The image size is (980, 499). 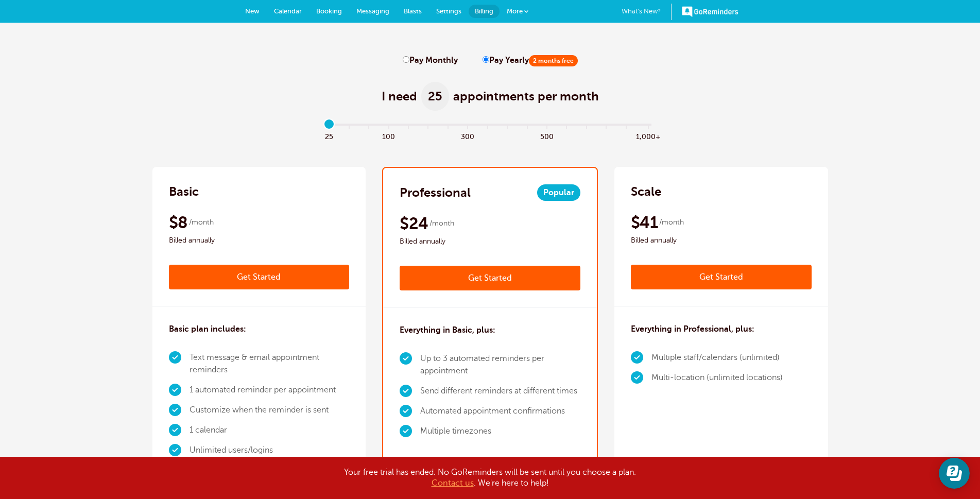 I want to click on span: More, so click(x=514, y=11).